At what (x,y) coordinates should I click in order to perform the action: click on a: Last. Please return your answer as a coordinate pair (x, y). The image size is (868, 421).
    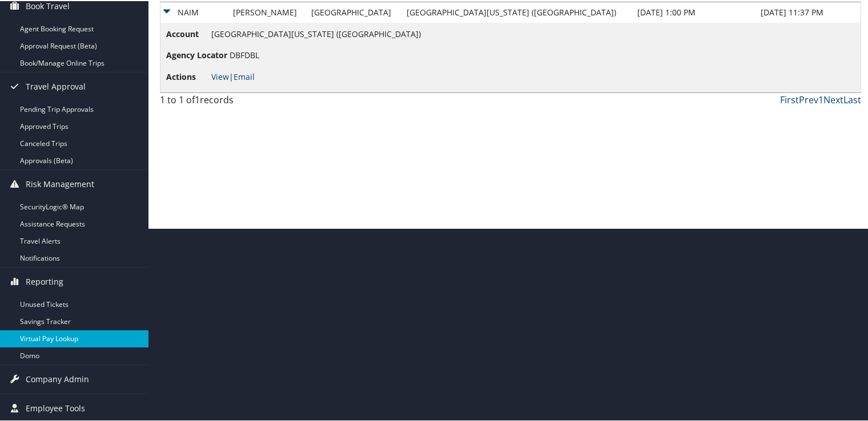
    Looking at the image, I should click on (852, 99).